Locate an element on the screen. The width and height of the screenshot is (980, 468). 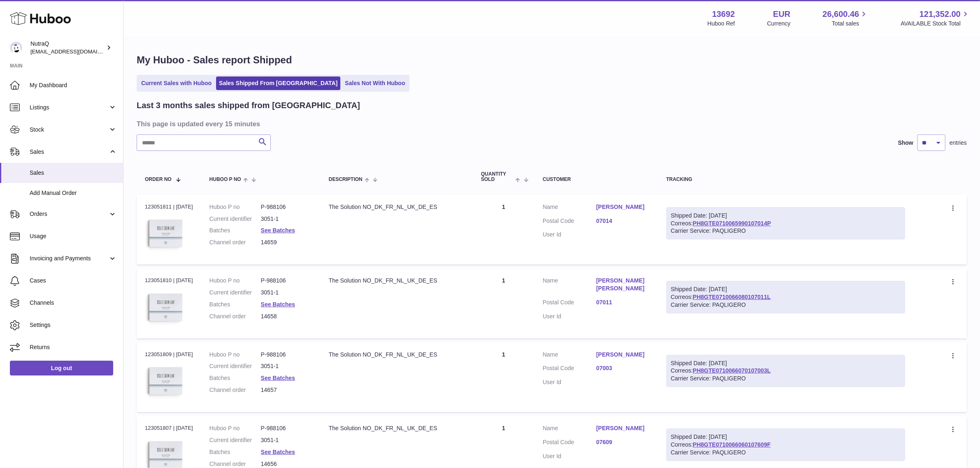
a: PH8GTE0710066070107003L is located at coordinates (731, 371).